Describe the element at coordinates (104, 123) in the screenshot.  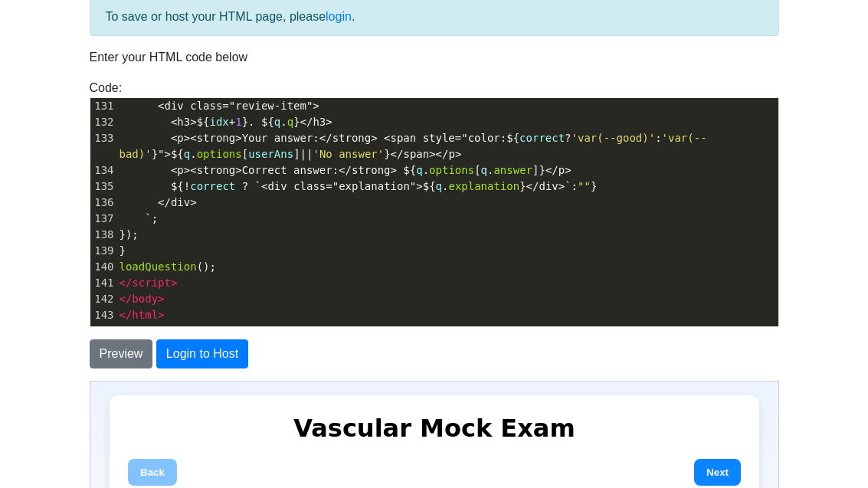
I see `div: 132` at that location.